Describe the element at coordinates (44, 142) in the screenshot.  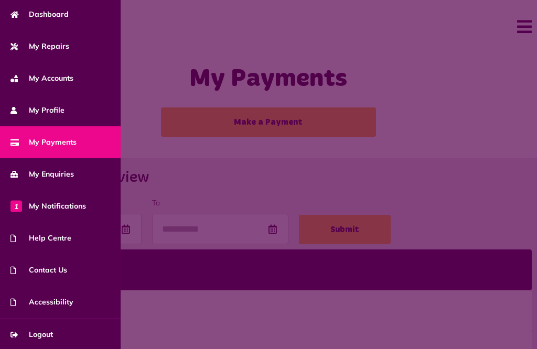
I see `span: My Payments` at that location.